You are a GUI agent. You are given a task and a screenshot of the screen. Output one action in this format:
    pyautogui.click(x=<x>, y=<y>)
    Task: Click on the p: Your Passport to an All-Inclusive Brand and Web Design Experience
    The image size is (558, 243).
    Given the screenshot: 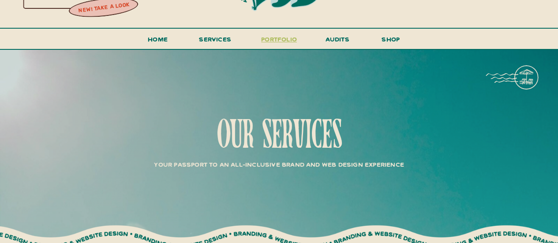 What is the action you would take?
    pyautogui.click(x=279, y=163)
    